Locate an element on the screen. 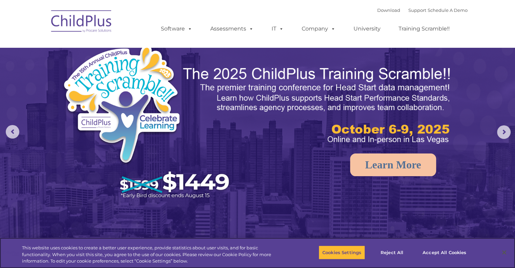 The image size is (515, 268). a: University is located at coordinates (367, 29).